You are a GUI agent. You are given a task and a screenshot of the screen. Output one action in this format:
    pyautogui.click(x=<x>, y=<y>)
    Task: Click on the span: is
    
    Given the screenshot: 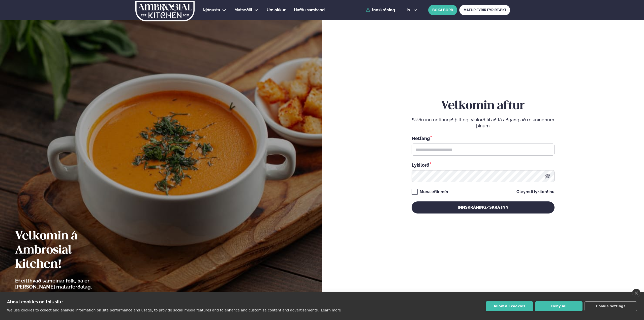 What is the action you would take?
    pyautogui.click(x=409, y=10)
    